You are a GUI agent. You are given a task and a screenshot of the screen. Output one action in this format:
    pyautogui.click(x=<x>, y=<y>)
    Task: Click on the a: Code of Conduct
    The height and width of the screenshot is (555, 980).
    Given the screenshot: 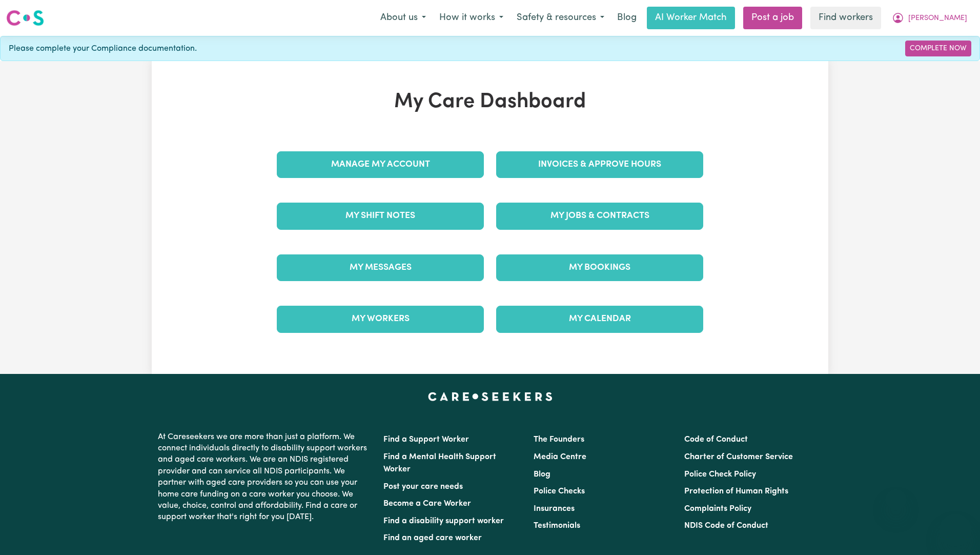 What is the action you would take?
    pyautogui.click(x=716, y=440)
    